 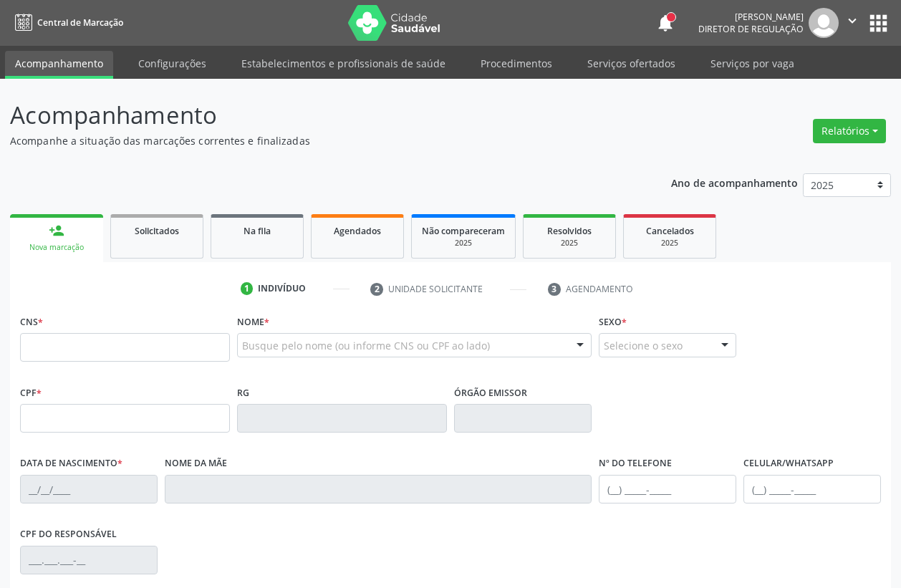 What do you see at coordinates (31, 321) in the screenshot?
I see `label: CNS` at bounding box center [31, 321].